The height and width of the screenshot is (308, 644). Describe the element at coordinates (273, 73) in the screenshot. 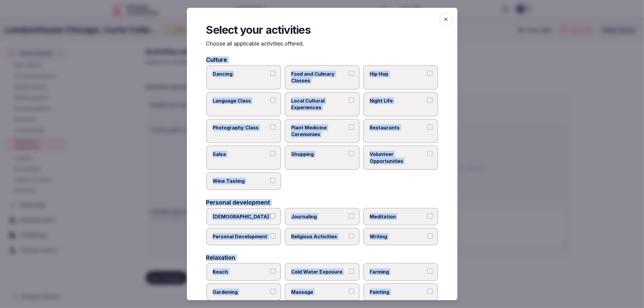

I see `button: Dancing` at that location.